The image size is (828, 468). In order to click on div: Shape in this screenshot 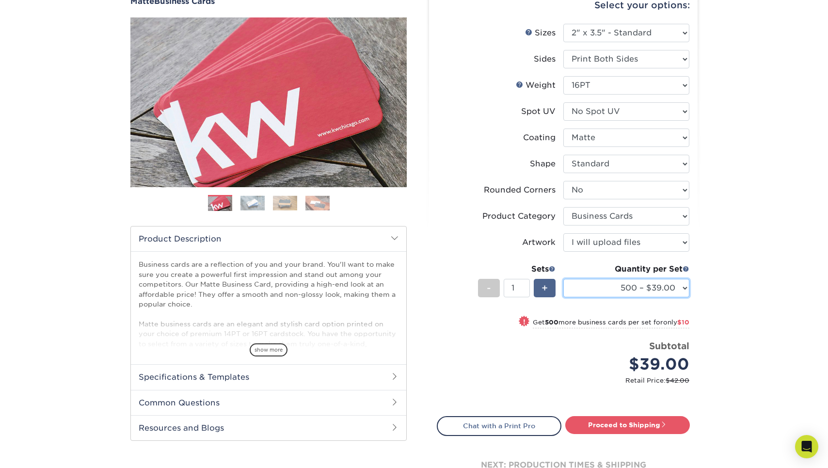, I will do `click(543, 164)`.